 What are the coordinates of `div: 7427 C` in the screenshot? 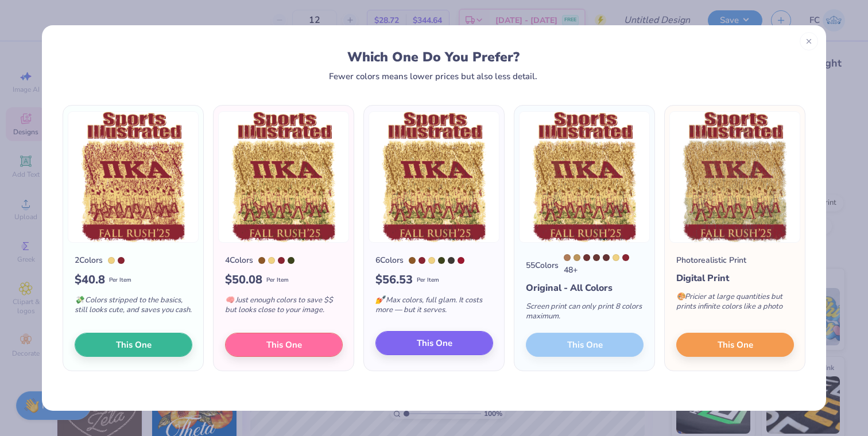 It's located at (461, 260).